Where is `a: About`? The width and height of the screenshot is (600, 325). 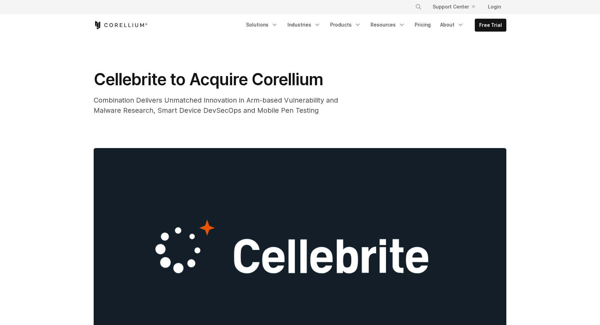 a: About is located at coordinates (452, 25).